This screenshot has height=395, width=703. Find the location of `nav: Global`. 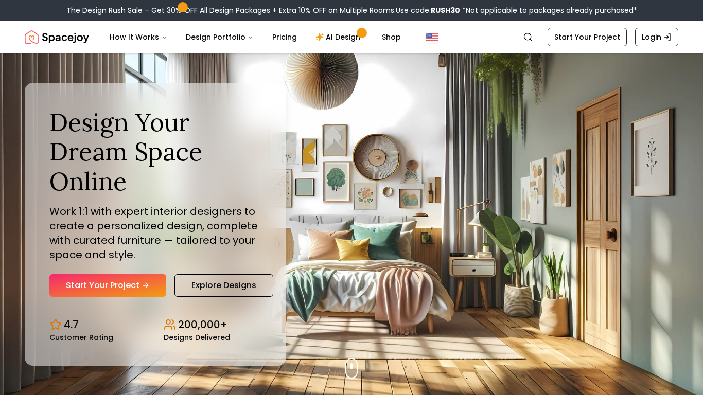

nav: Global is located at coordinates (352, 37).